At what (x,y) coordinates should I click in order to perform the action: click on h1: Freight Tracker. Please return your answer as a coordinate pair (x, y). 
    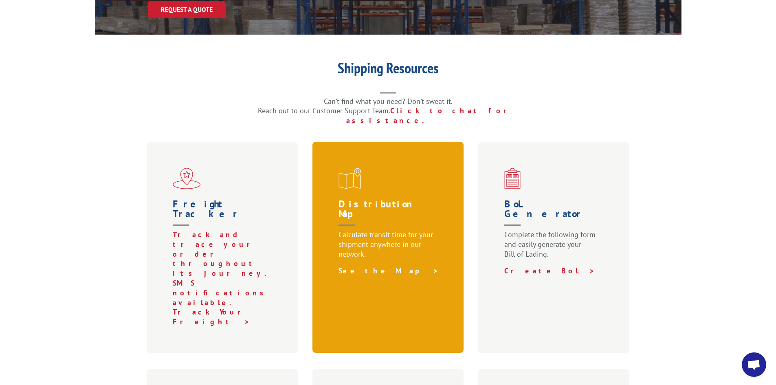
    Looking at the image, I should click on (224, 214).